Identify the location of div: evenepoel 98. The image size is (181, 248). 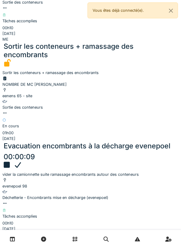
(90, 186).